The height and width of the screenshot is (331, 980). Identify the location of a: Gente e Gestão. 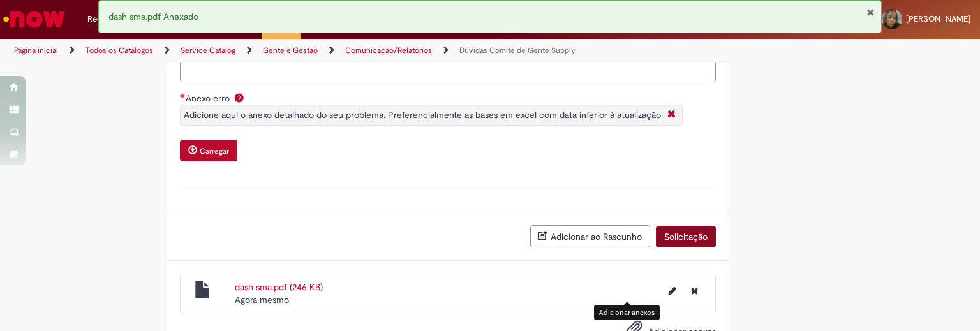
(290, 50).